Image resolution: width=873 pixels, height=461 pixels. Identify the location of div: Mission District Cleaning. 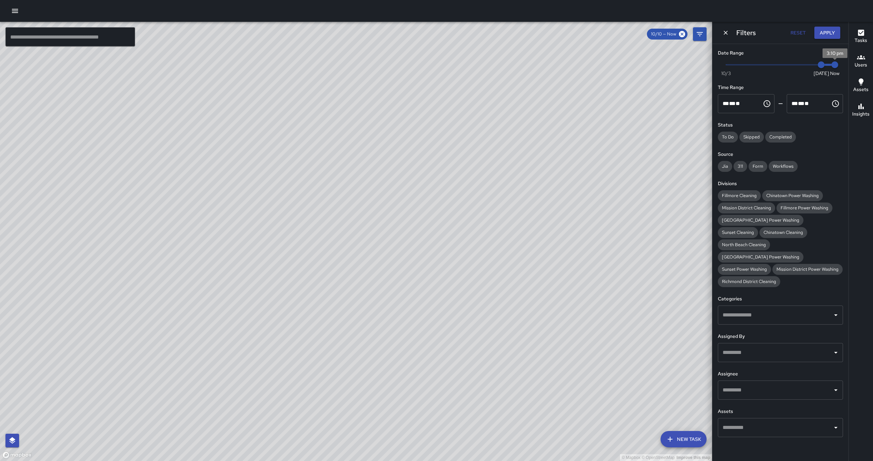
(747, 208).